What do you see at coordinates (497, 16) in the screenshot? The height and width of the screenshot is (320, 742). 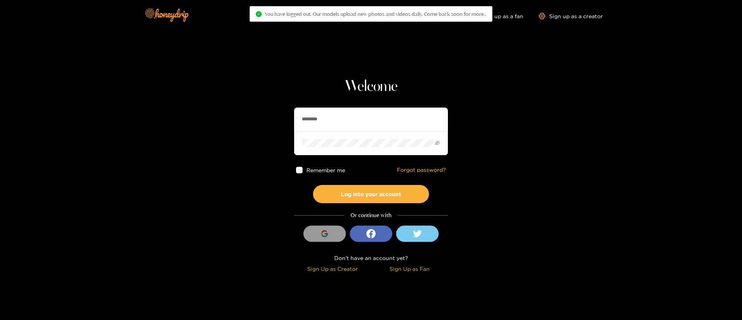 I see `a: Sign up as a fan` at bounding box center [497, 16].